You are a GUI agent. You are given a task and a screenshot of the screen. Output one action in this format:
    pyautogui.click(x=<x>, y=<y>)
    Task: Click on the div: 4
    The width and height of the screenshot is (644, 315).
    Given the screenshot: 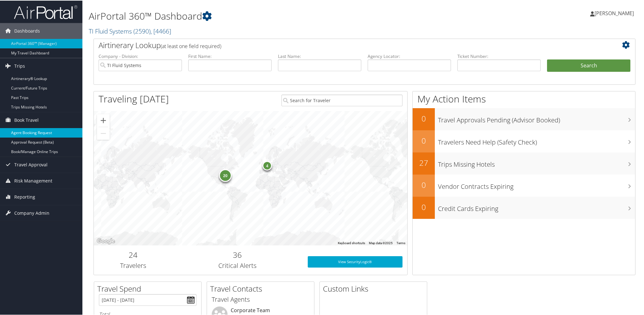 What is the action you would take?
    pyautogui.click(x=267, y=165)
    